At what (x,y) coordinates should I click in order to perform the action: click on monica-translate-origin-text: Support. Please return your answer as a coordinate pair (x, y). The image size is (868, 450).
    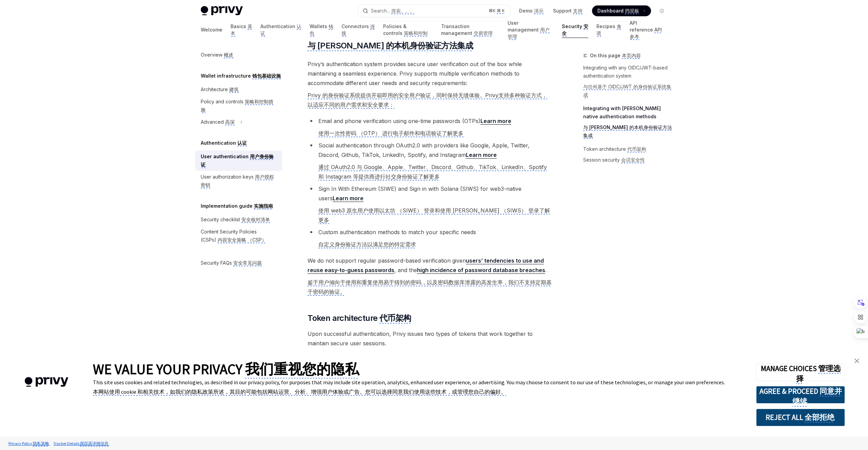
    Looking at the image, I should click on (562, 11).